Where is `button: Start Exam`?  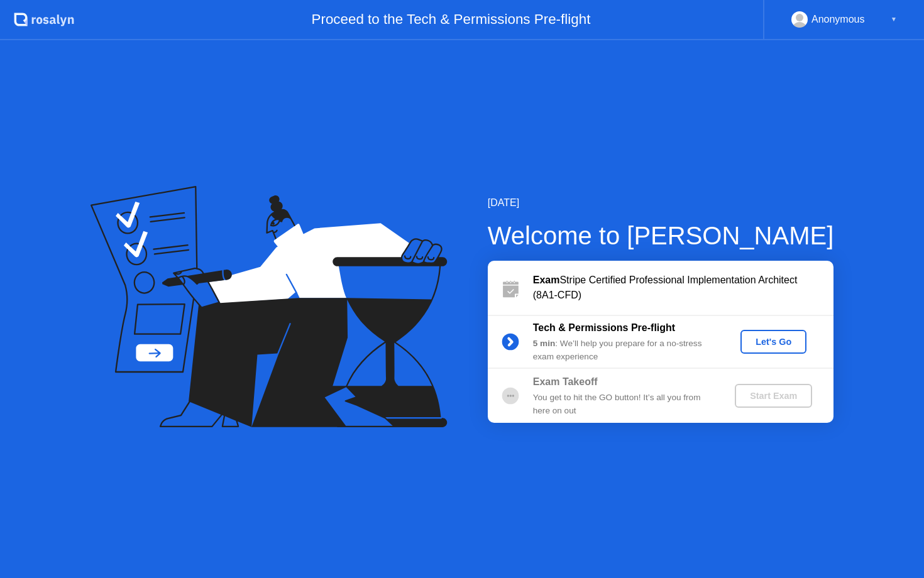
button: Start Exam is located at coordinates (773, 395).